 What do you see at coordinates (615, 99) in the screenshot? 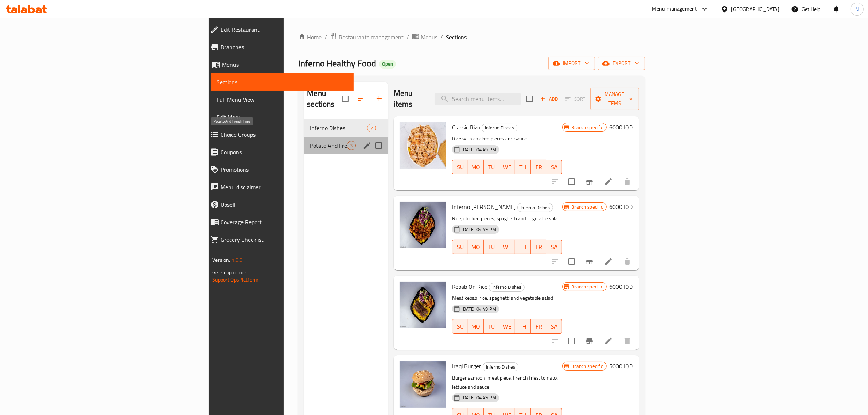
I see `span: Manage items` at bounding box center [615, 99].